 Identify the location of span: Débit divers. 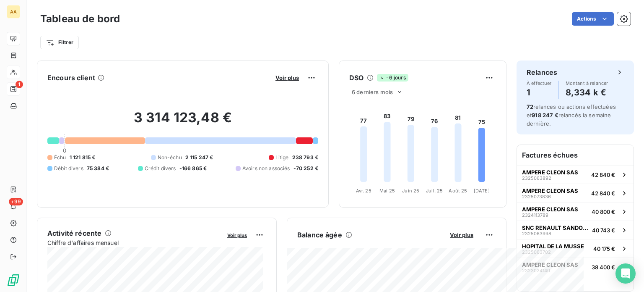
(69, 168).